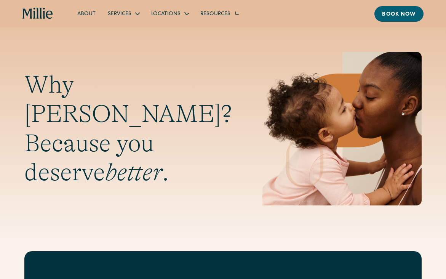 Image resolution: width=446 pixels, height=279 pixels. Describe the element at coordinates (399, 14) in the screenshot. I see `div: Book now` at that location.